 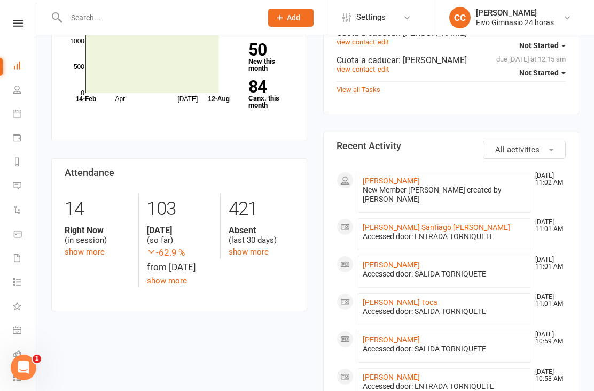 I want to click on button: All activities, so click(x=524, y=150).